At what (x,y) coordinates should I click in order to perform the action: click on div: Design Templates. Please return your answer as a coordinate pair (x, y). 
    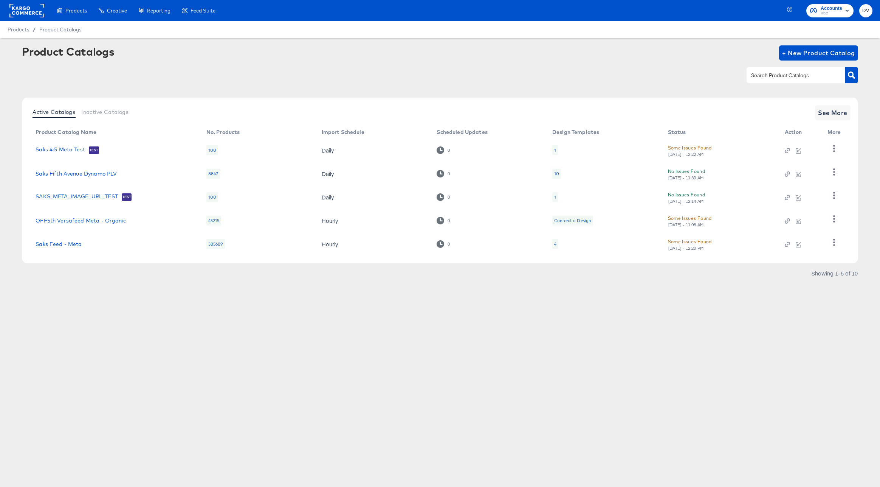
    Looking at the image, I should click on (576, 132).